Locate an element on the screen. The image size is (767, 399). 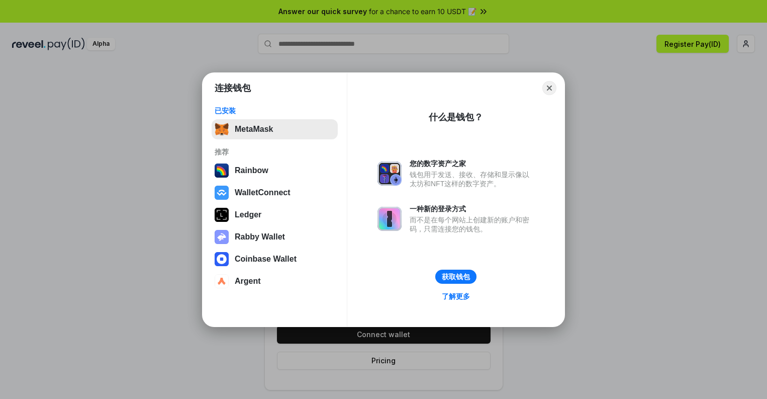
button: Rainbow is located at coordinates (274, 170).